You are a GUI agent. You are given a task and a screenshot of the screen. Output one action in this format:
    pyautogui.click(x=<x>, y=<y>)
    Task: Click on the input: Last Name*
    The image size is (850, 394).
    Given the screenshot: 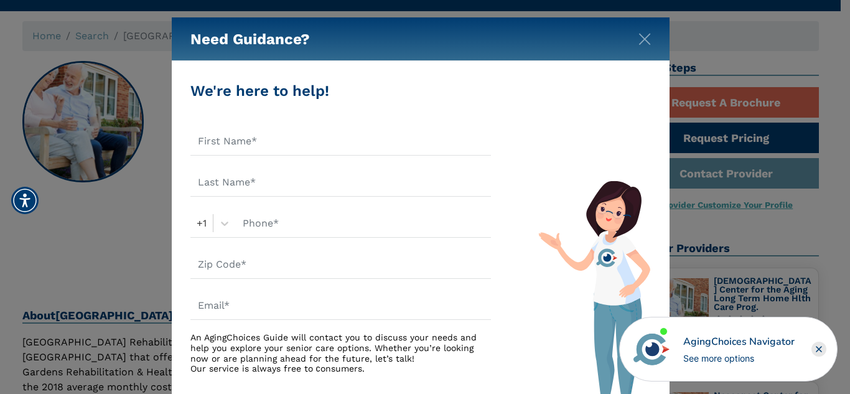 What is the action you would take?
    pyautogui.click(x=340, y=182)
    